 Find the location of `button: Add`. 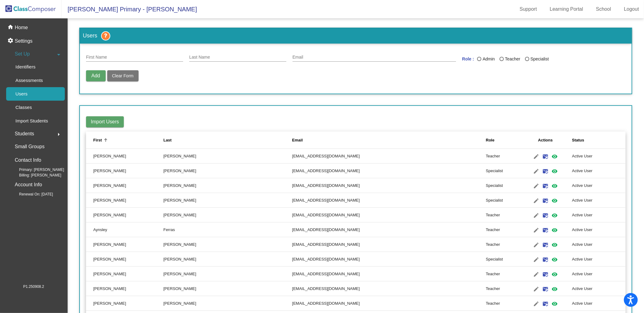

button: Add is located at coordinates (96, 76).